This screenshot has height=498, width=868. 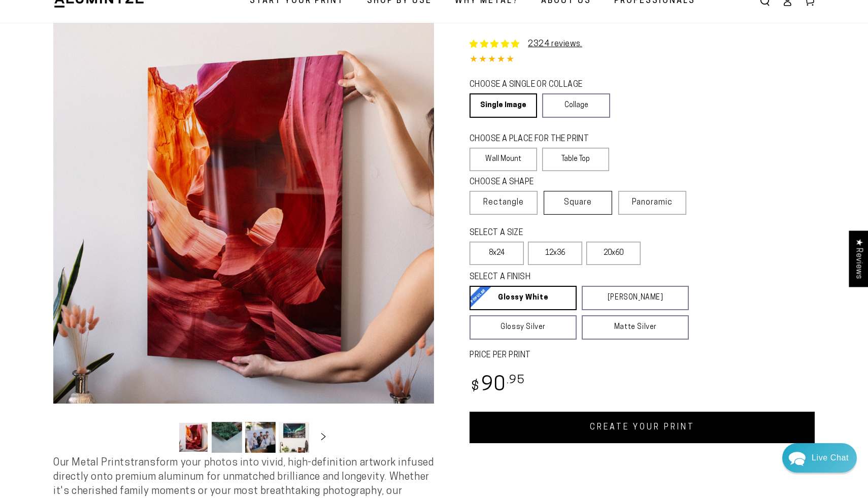 I want to click on button: Load image 1 in gallery view, so click(x=193, y=437).